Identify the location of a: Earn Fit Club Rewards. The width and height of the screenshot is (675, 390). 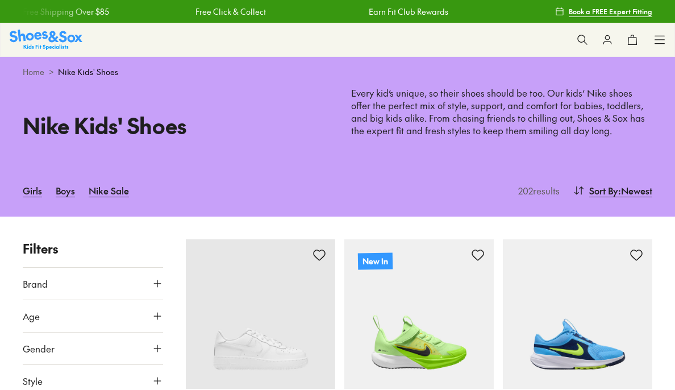
(408, 11).